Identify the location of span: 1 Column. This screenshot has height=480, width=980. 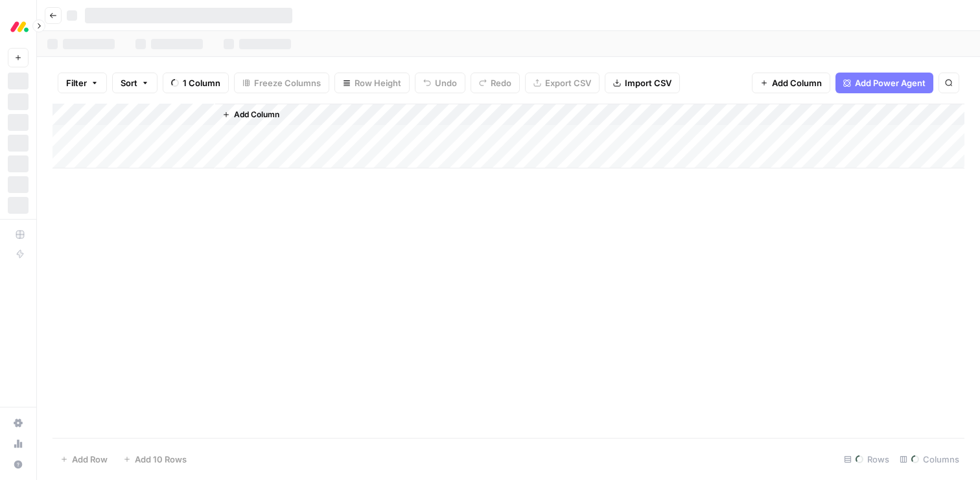
(202, 83).